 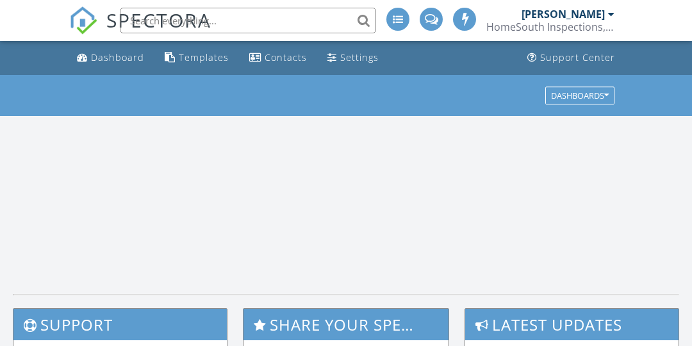 What do you see at coordinates (578, 57) in the screenshot?
I see `div: Support Center` at bounding box center [578, 57].